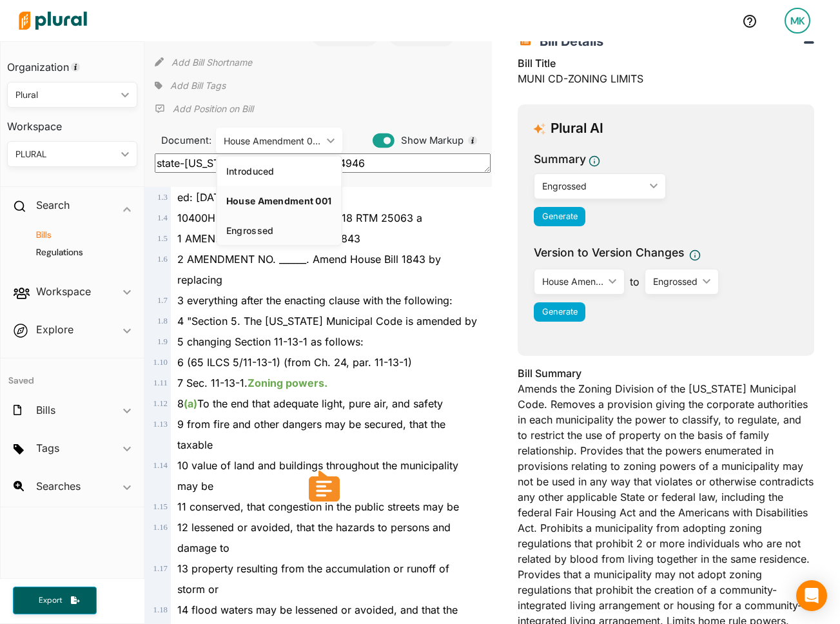  What do you see at coordinates (162, 197) in the screenshot?
I see `span: 1 . 3` at bounding box center [162, 197].